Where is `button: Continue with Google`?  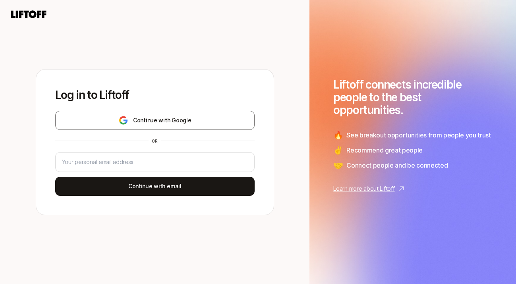
button: Continue with Google is located at coordinates (155, 120).